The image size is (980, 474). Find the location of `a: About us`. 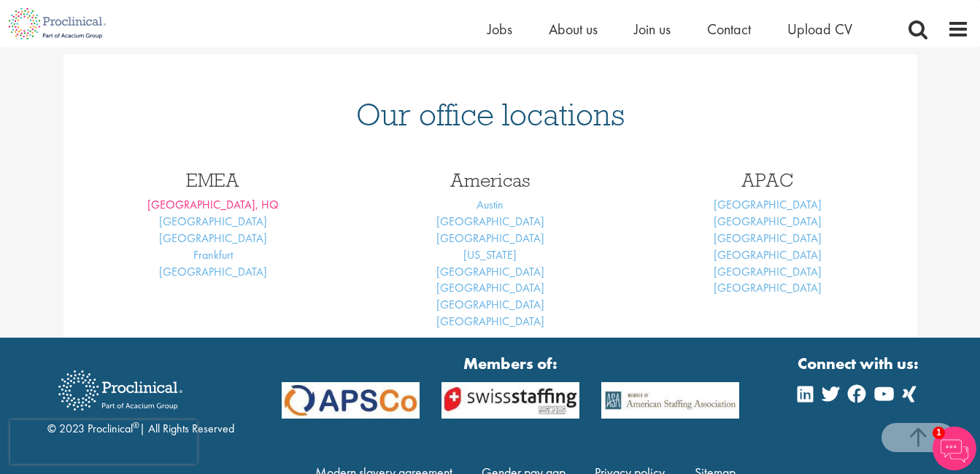

a: About us is located at coordinates (573, 29).